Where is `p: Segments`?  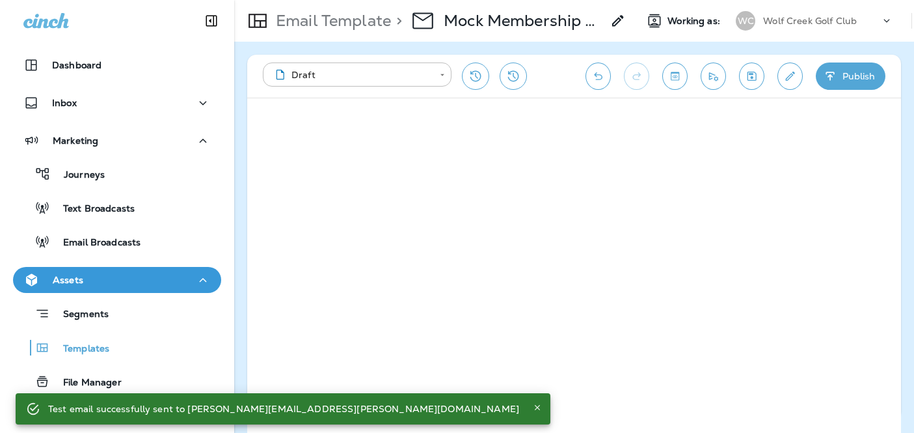 p: Segments is located at coordinates (79, 315).